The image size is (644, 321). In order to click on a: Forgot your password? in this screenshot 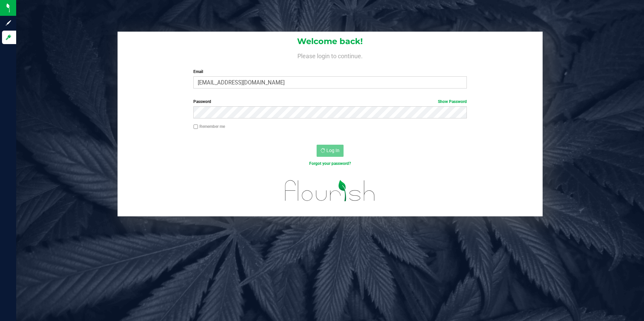, I will do `click(331, 163)`.